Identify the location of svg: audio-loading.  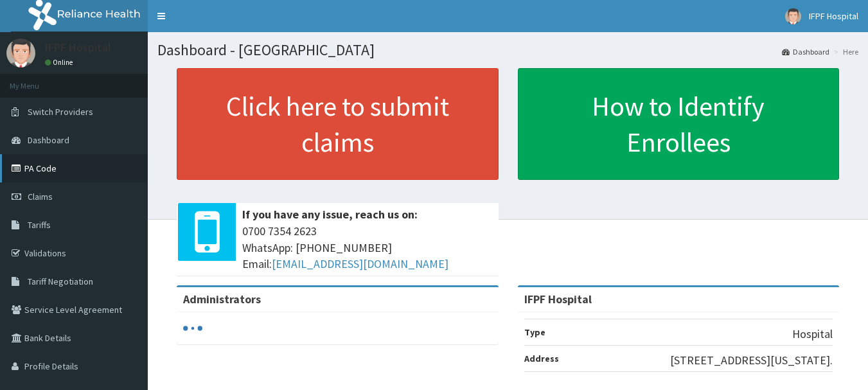
(192, 328).